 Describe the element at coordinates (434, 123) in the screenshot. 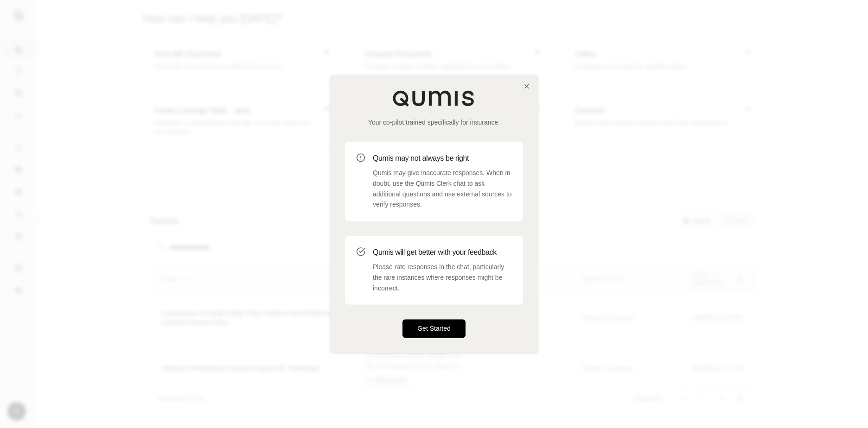

I see `p: Your co-pilot trained specifically for insurance.` at that location.